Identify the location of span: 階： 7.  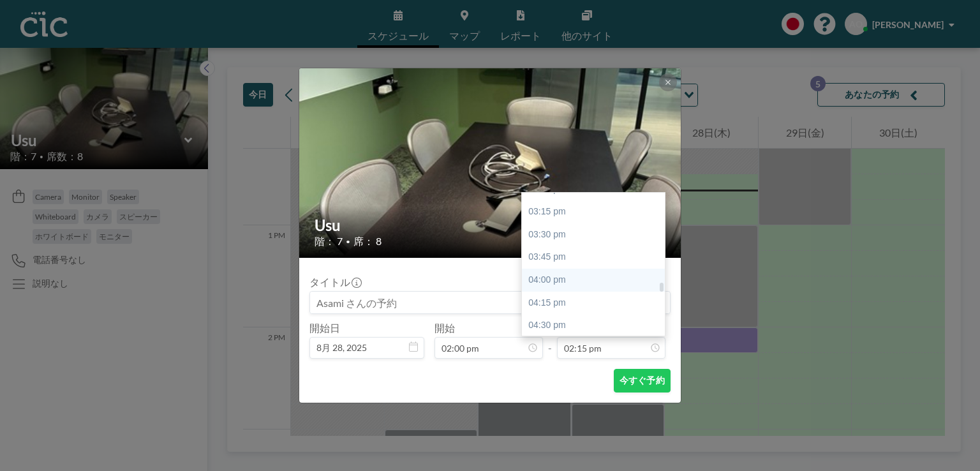
(328, 241).